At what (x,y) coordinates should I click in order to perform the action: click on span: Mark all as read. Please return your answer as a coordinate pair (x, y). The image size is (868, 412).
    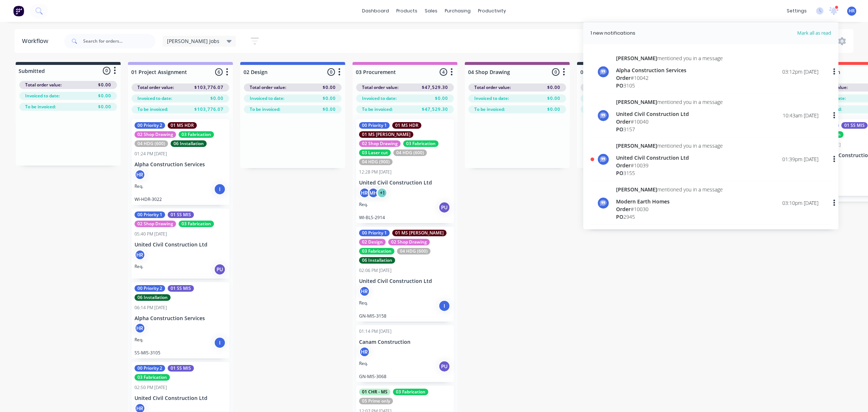
    Looking at the image, I should click on (801, 33).